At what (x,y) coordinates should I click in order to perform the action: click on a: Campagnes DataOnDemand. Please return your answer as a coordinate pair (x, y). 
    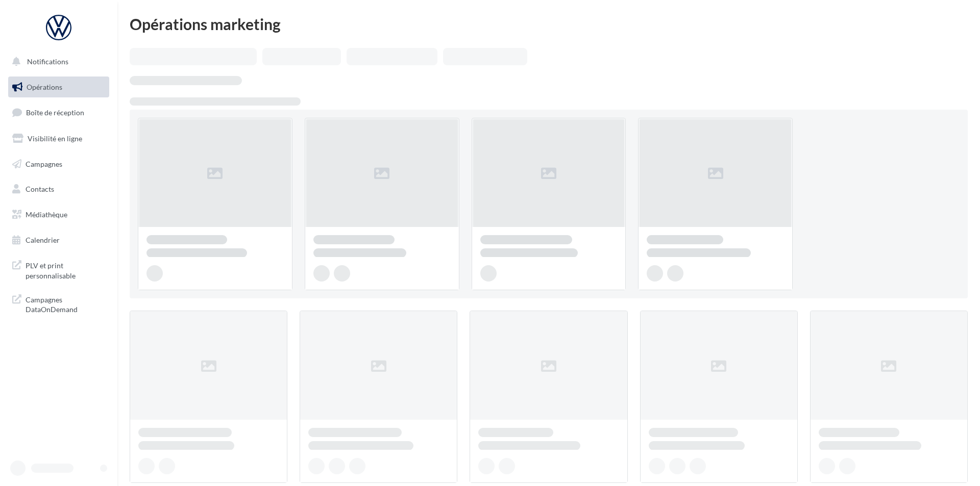
    Looking at the image, I should click on (58, 304).